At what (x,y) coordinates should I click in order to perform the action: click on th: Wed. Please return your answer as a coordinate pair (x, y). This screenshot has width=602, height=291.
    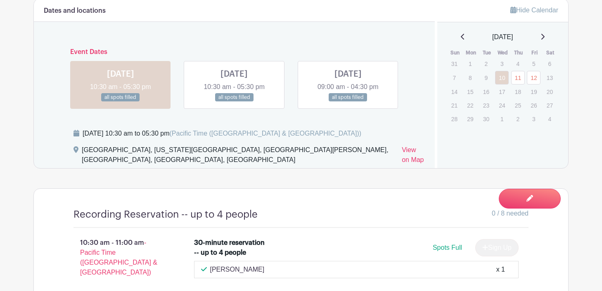
    Looking at the image, I should click on (502, 53).